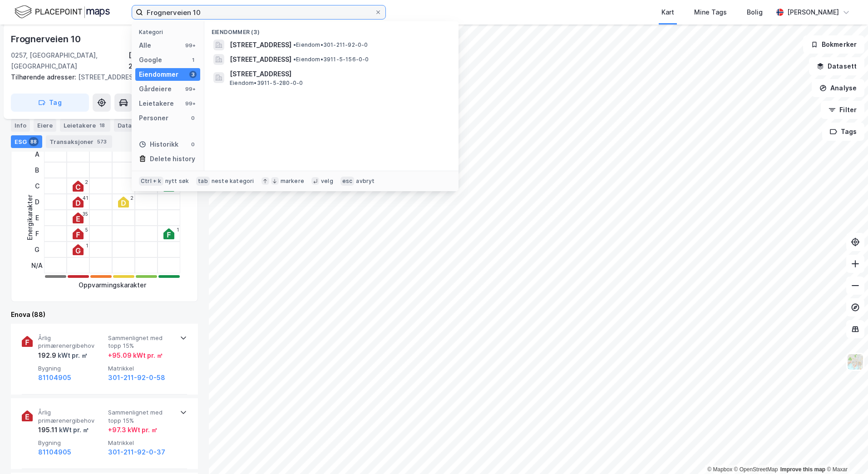 The image size is (868, 474). Describe the element at coordinates (44, 77) in the screenshot. I see `span: Tilhørende adresser:` at that location.